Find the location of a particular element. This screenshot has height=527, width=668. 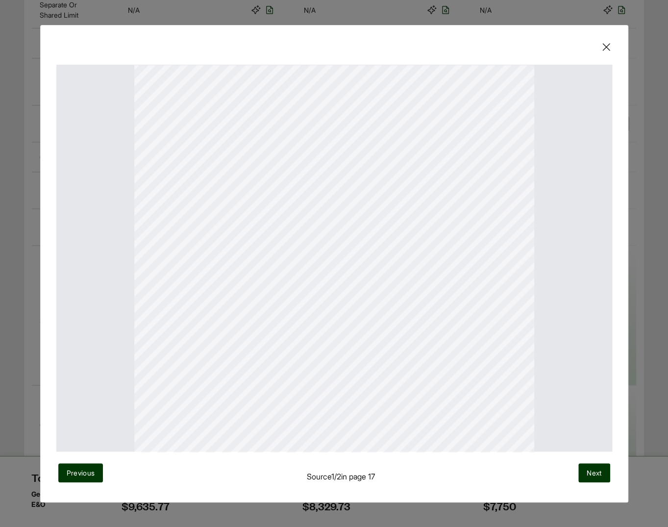

span: Next is located at coordinates (594, 472).